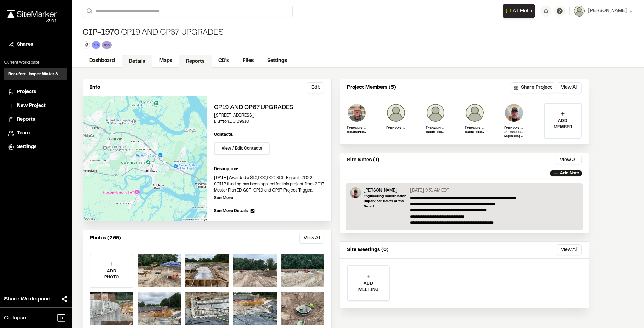 The height and width of the screenshot is (328, 644). Describe the element at coordinates (520, 11) in the screenshot. I see `div: Open AI Assistant` at that location.